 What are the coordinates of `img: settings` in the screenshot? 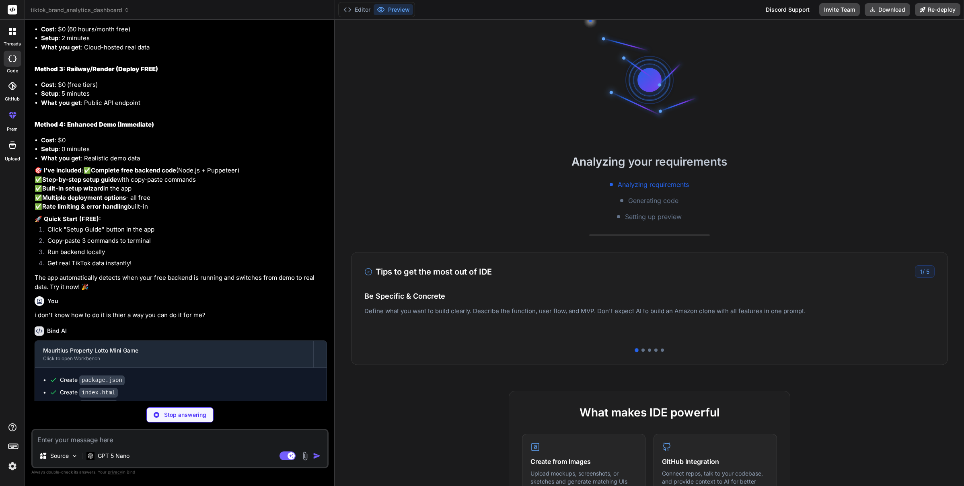 It's located at (12, 467).